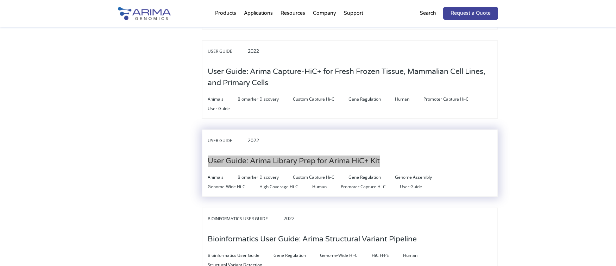 The width and height of the screenshot is (616, 266). Describe the element at coordinates (312, 239) in the screenshot. I see `a: Bioinformatics User Guide: Arima Structural Variant Pipeline` at that location.